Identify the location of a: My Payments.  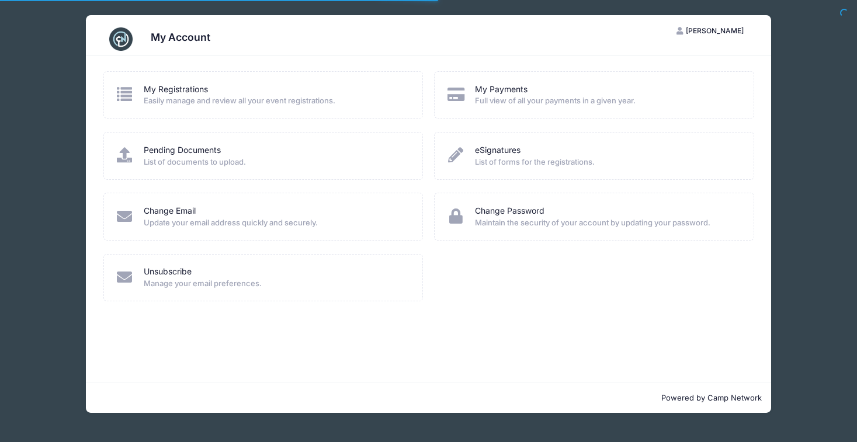
(501, 89).